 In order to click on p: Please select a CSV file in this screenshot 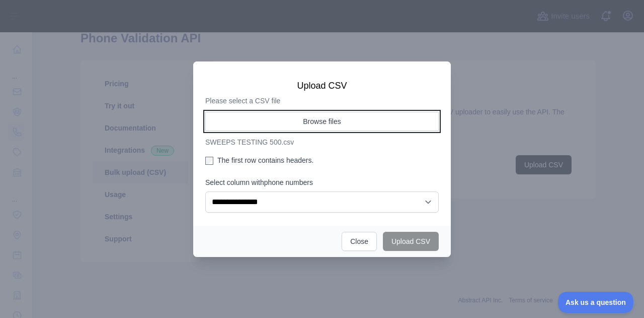, I will do `click(322, 100)`.